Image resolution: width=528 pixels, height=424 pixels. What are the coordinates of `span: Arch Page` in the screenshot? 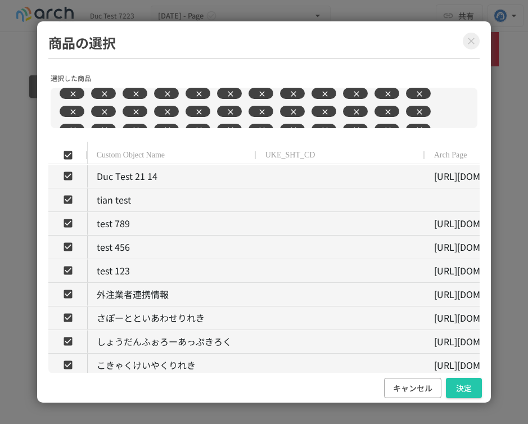 It's located at (450, 155).